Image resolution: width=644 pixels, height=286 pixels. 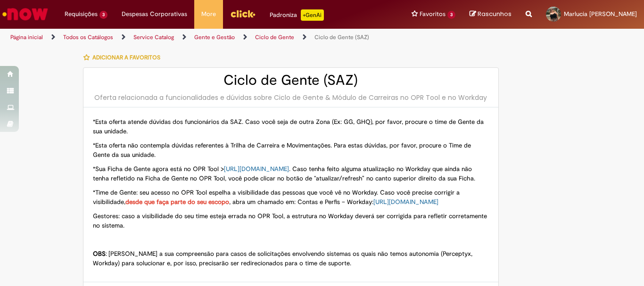 What do you see at coordinates (284, 173) in the screenshot?
I see `span: *Sua Ficha de Gente agora está no OPR Tool > . Caso tenha feito alguma atualização no Workday que...` at bounding box center [284, 173].